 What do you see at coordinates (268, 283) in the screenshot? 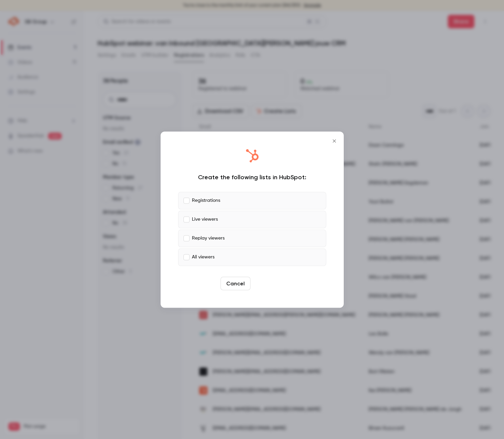
I see `button: Create` at bounding box center [268, 283].